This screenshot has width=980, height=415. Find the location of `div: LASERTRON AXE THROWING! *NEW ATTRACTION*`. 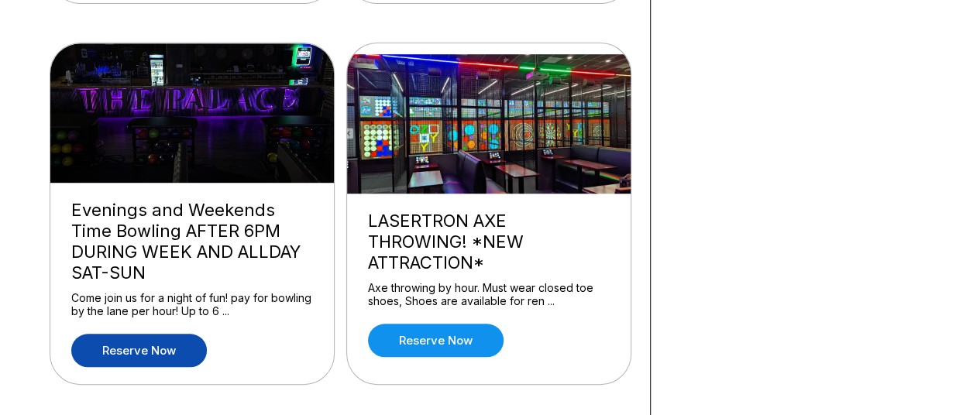

div: LASERTRON AXE THROWING! *NEW ATTRACTION* is located at coordinates (489, 242).